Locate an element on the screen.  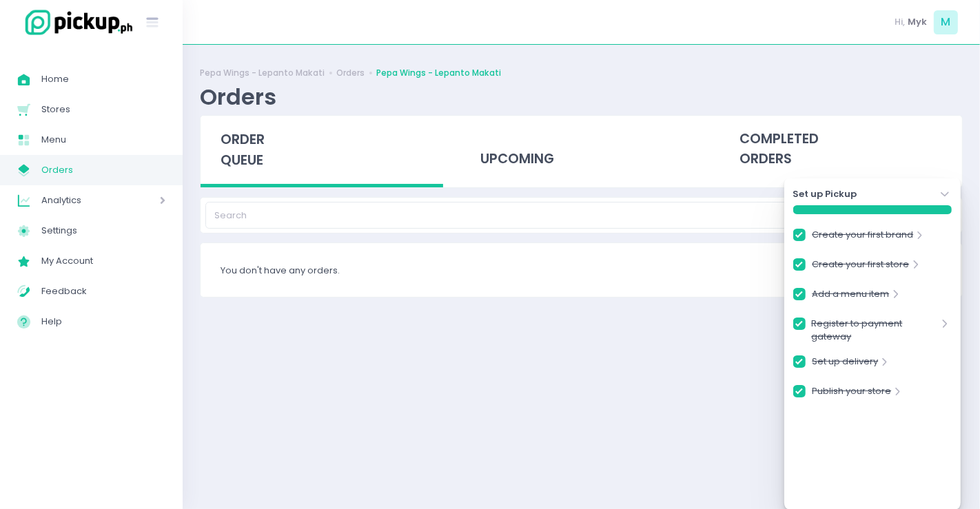
div: You don't have any orders. is located at coordinates (581, 270).